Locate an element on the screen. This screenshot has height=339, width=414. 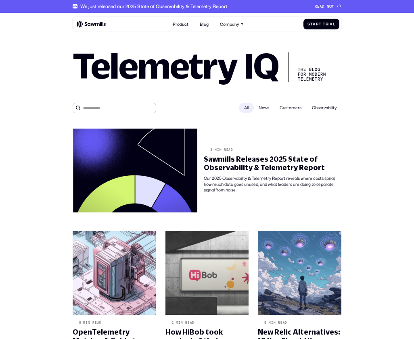
span: A is located at coordinates (321, 6).